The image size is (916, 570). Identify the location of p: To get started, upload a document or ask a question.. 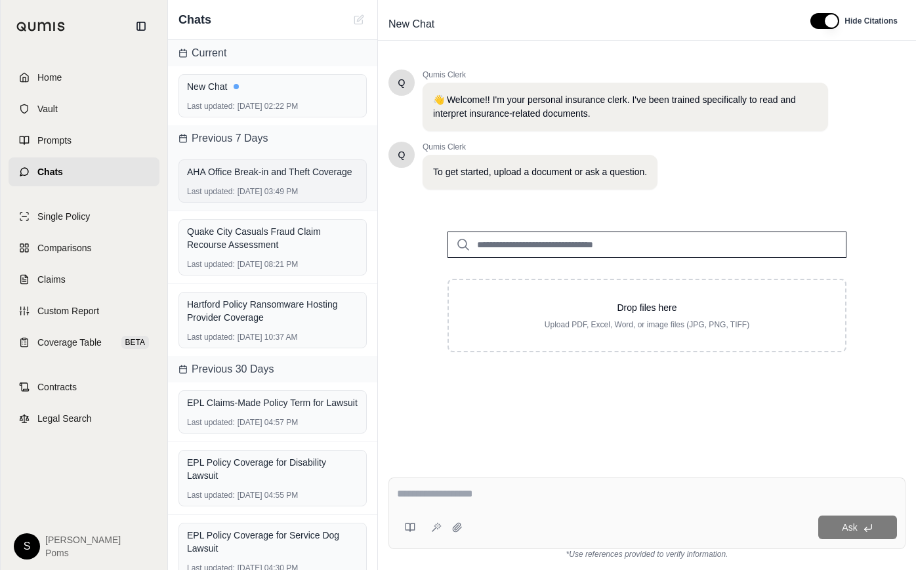
(540, 172).